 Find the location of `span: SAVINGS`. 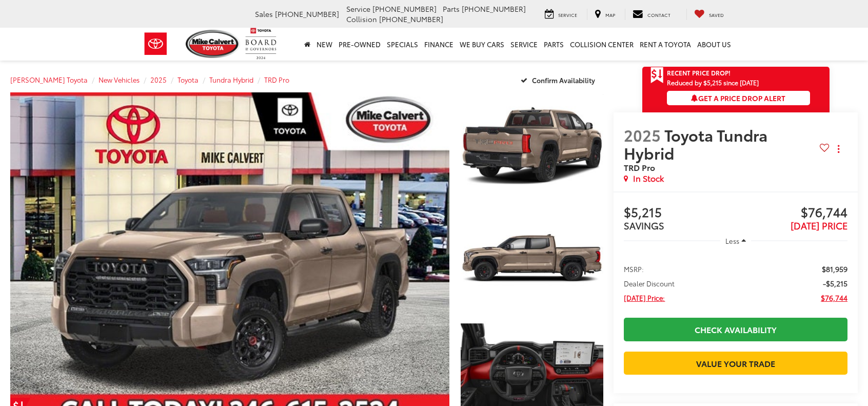

span: SAVINGS is located at coordinates (644, 225).